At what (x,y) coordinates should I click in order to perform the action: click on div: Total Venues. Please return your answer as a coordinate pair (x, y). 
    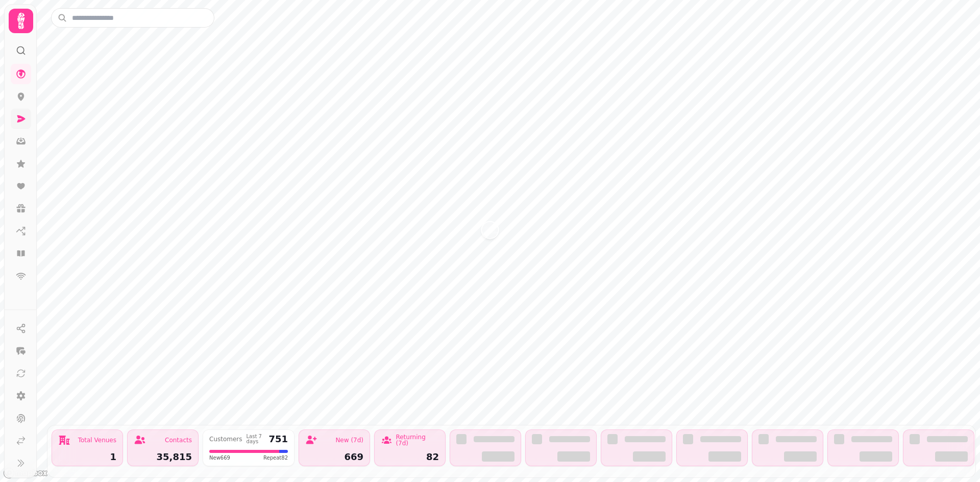
    Looking at the image, I should click on (97, 441).